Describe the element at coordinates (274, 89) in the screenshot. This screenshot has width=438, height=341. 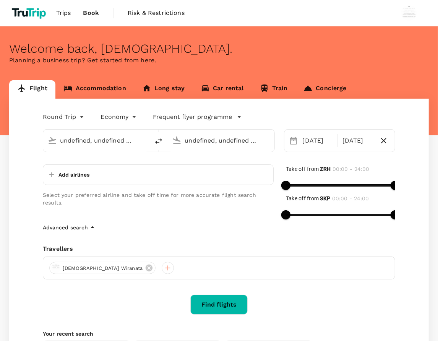
I see `a: Train` at that location.